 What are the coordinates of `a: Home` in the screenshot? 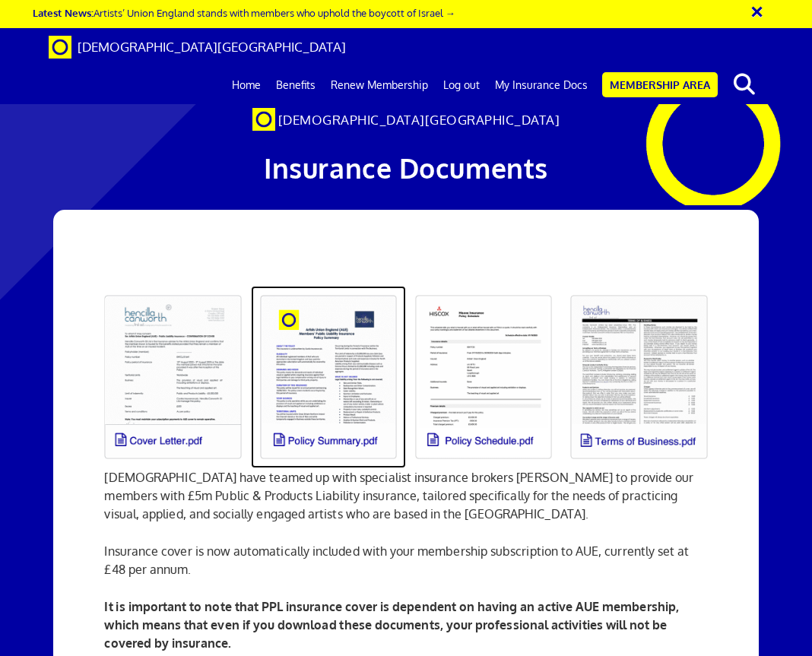 It's located at (247, 85).